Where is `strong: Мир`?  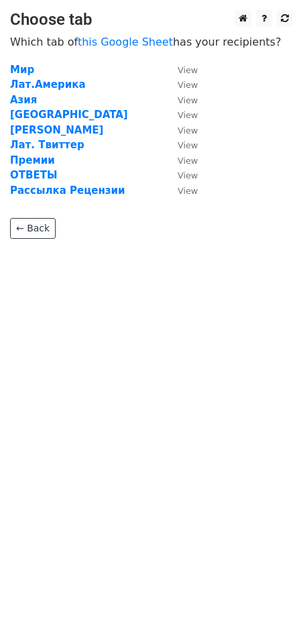
strong: Мир is located at coordinates (22, 69).